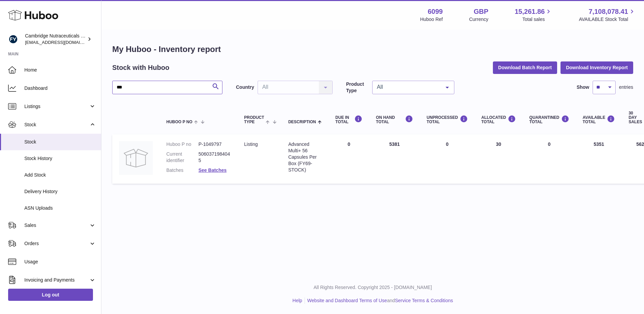 The width and height of the screenshot is (644, 314). I want to click on span: All, so click(408, 87).